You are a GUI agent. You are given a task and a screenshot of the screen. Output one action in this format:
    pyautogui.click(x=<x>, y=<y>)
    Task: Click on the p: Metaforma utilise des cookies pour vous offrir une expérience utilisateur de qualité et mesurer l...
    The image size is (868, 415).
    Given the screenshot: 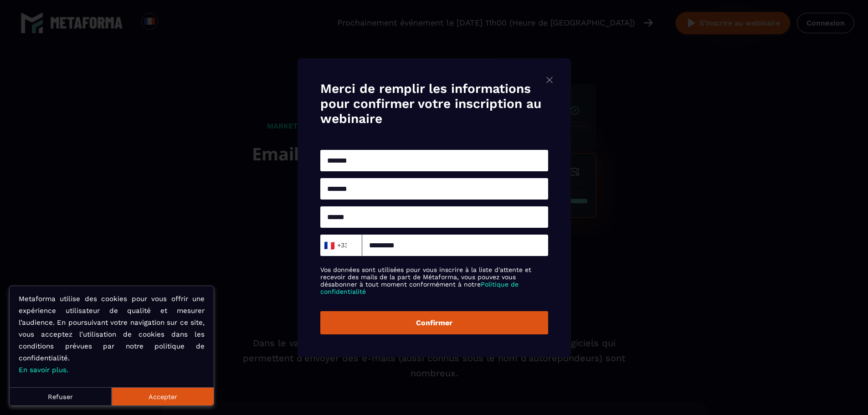 What is the action you would take?
    pyautogui.click(x=111, y=334)
    